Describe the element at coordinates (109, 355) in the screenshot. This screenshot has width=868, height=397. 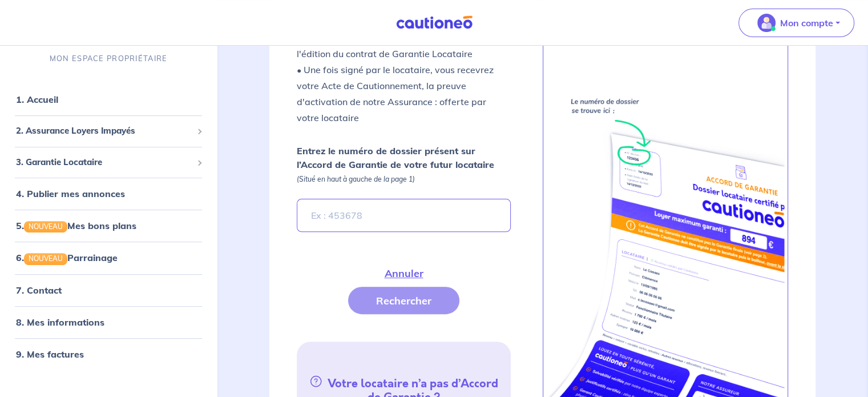
I see `div: 9. Mes factures` at that location.